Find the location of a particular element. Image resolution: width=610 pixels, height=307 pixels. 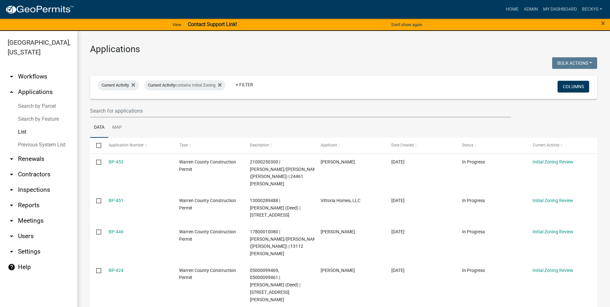

span: Date Created is located at coordinates (402, 145).